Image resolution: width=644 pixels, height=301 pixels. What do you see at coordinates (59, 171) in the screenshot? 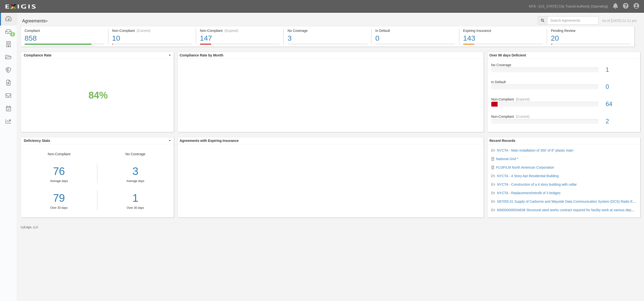
I see `div: 76` at bounding box center [59, 171].